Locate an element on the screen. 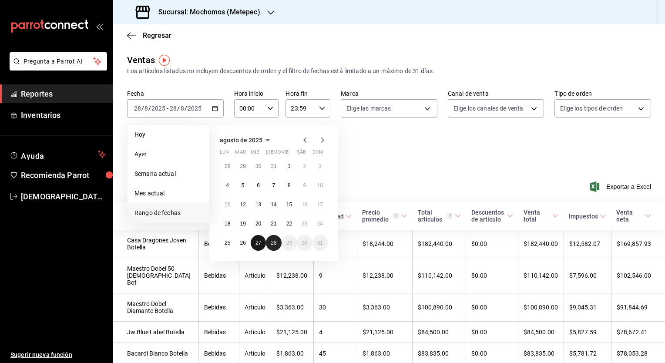  span: Hoy is located at coordinates (168, 134).